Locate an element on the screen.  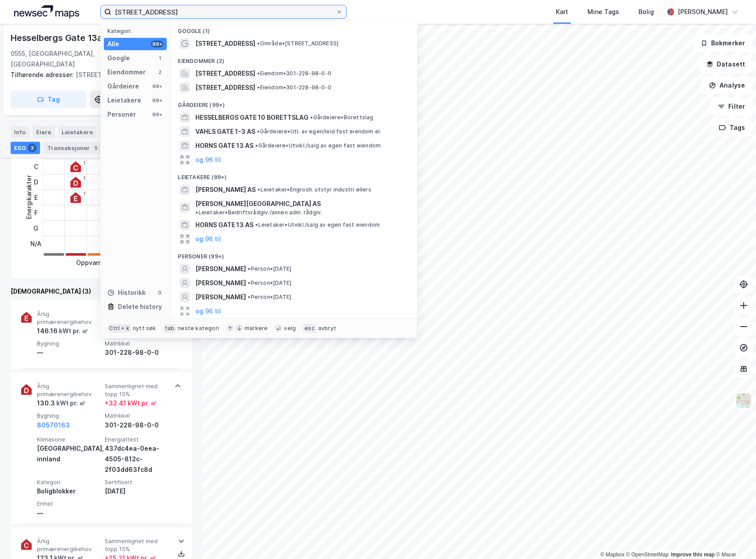
div: Gårdeiere (99+) is located at coordinates (294, 103).